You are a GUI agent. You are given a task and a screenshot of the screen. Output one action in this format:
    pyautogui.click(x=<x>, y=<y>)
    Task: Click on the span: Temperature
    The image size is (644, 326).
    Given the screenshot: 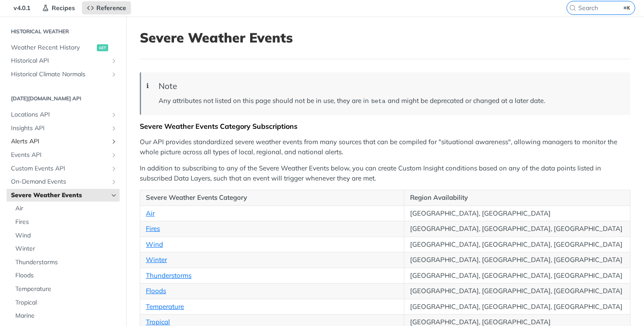 What is the action you would take?
    pyautogui.click(x=66, y=289)
    